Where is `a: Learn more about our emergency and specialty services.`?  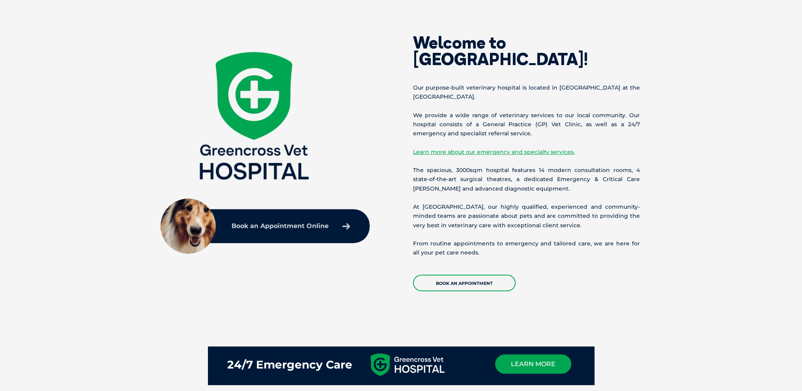 a: Learn more about our emergency and specialty services. is located at coordinates (494, 152).